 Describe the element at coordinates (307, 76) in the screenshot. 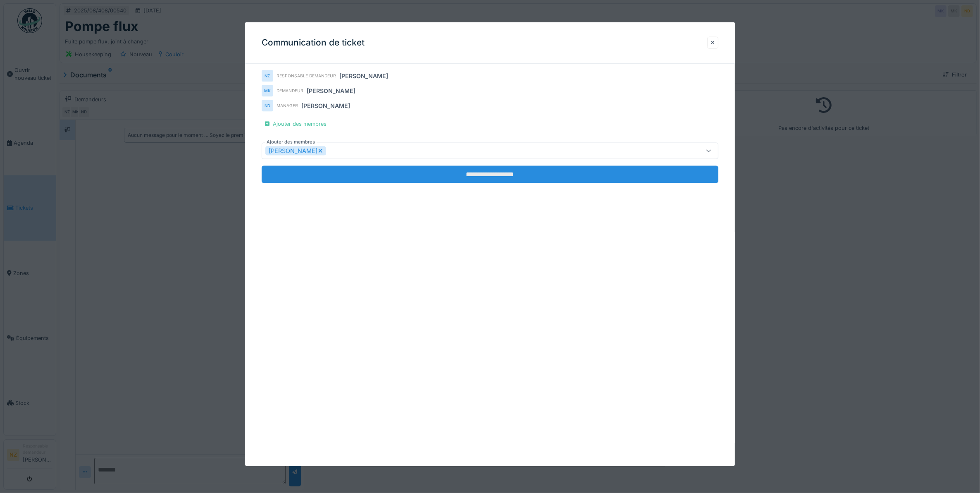

I see `div: Responsable demandeur` at that location.